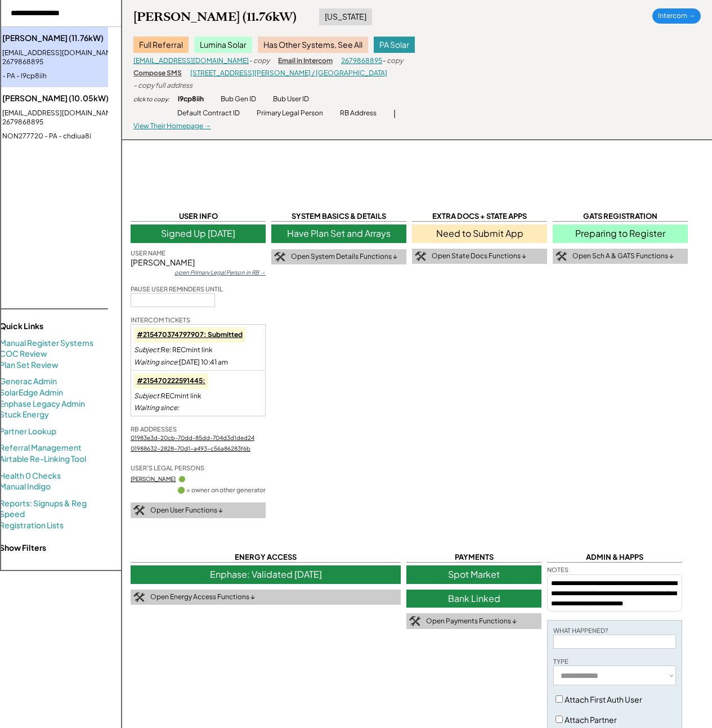 Image resolution: width=712 pixels, height=728 pixels. Describe the element at coordinates (603, 700) in the screenshot. I see `label: Attach First Auth User` at that location.